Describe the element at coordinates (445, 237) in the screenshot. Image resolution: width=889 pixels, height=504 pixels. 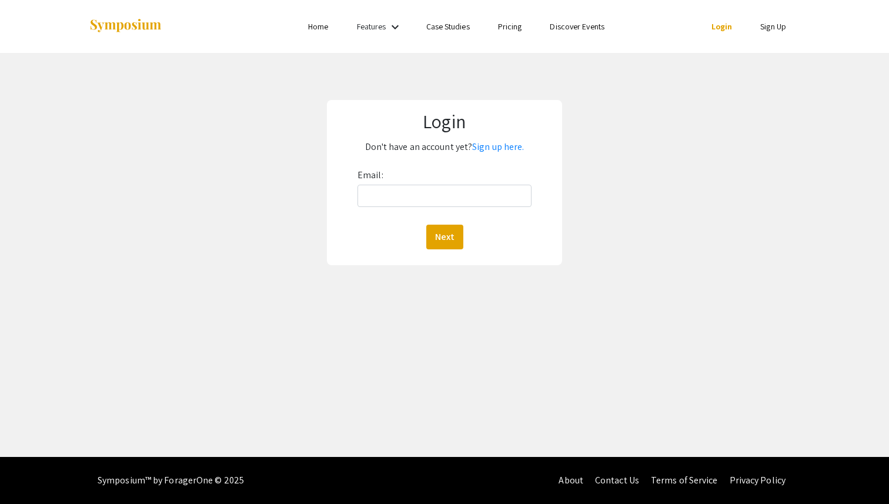
I see `button: Next` at that location.